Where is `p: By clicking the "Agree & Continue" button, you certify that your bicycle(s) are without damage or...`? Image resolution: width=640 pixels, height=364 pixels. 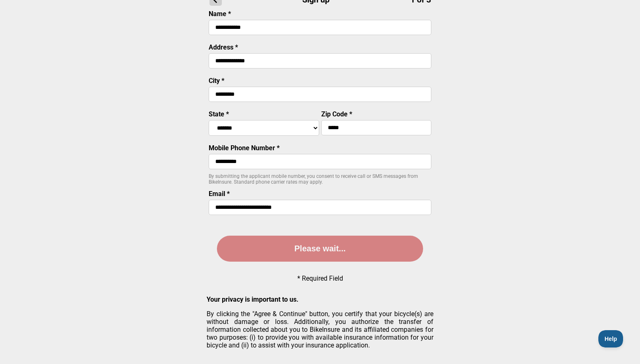 p: By clicking the "Agree & Continue" button, you certify that your bicycle(s) are without damage or... is located at coordinates (320, 329).